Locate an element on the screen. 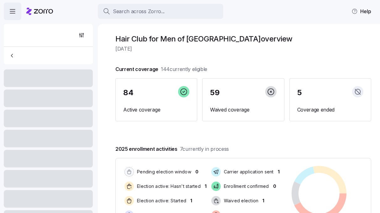 This screenshot has height=213, width=380. button: Help is located at coordinates (361, 11).